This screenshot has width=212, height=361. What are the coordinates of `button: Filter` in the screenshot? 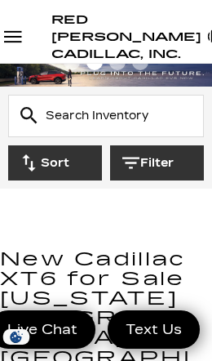 It's located at (157, 163).